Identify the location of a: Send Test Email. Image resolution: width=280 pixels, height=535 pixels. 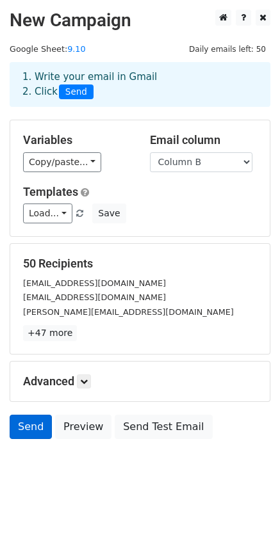
(163, 427).